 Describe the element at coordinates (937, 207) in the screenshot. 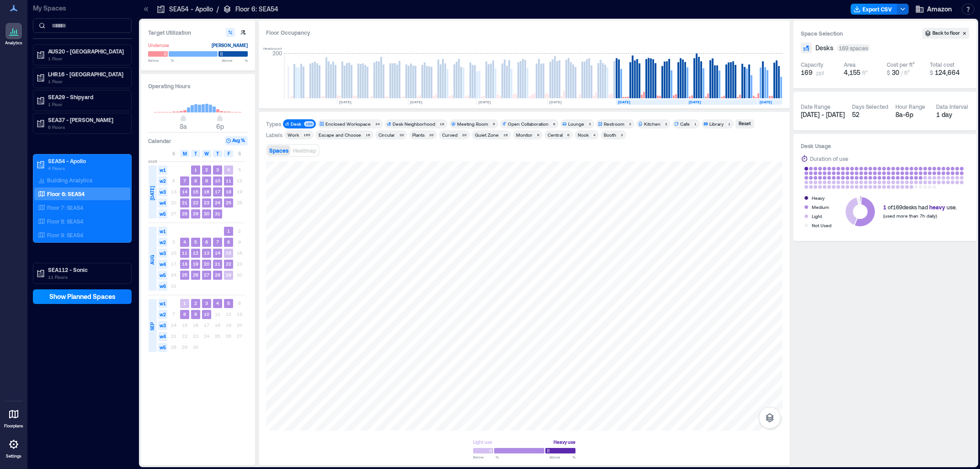

I see `span: heavy` at that location.